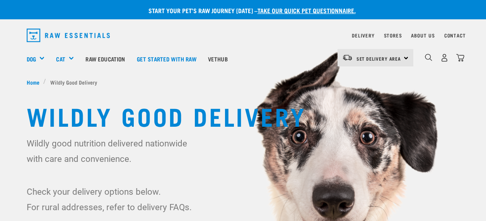 The height and width of the screenshot is (221, 486). What do you see at coordinates (105, 59) in the screenshot?
I see `a: Raw Education` at bounding box center [105, 59].